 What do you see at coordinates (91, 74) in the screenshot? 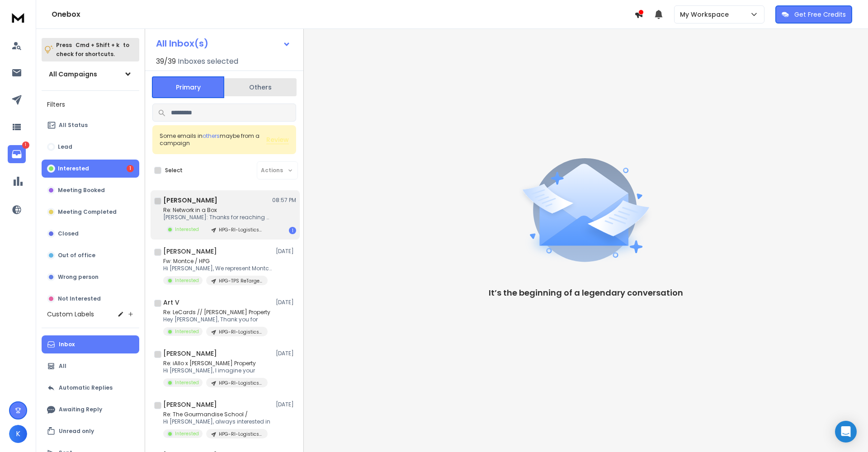
I see `button: All Campaigns` at bounding box center [91, 74].